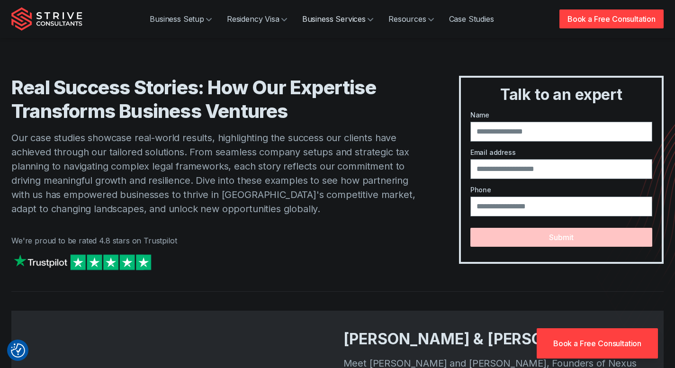 Image resolution: width=675 pixels, height=368 pixels. What do you see at coordinates (216, 99) in the screenshot?
I see `h1: Real Success Stories: How Our Expertise Transforms Business Ventures` at bounding box center [216, 99].